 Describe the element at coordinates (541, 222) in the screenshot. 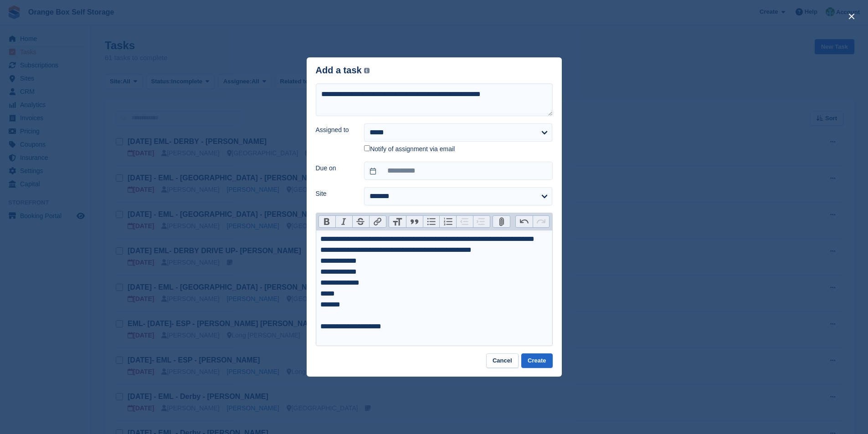

I see `button: Redo` at that location.